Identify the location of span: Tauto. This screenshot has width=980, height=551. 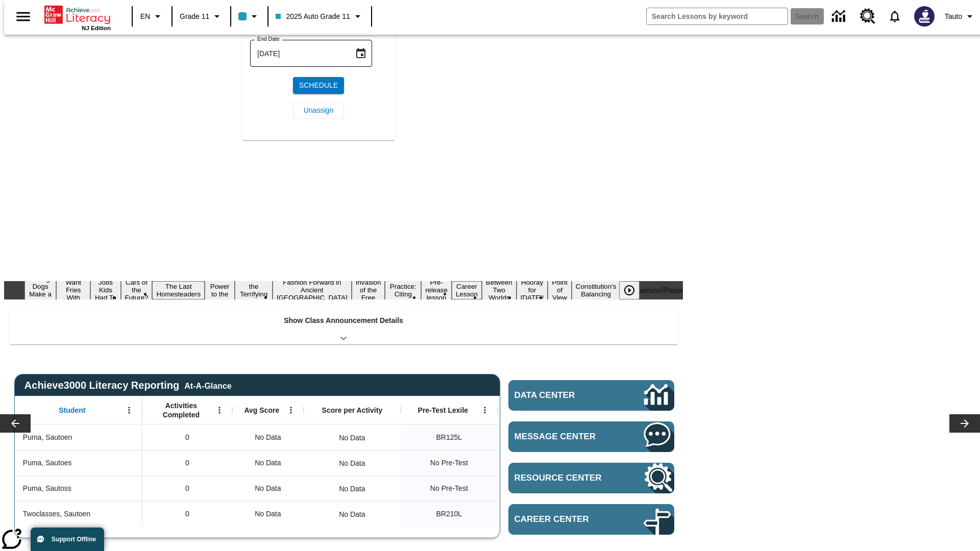
(953, 16).